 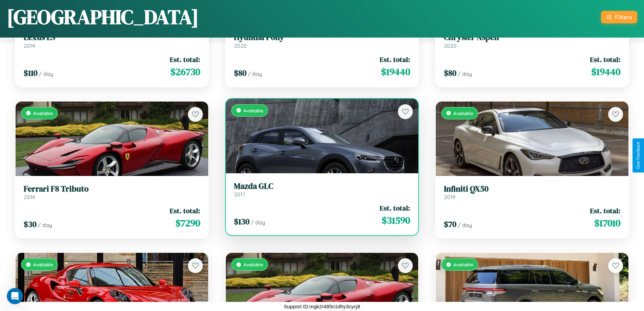 What do you see at coordinates (450, 224) in the screenshot?
I see `span: $ 70` at bounding box center [450, 224].